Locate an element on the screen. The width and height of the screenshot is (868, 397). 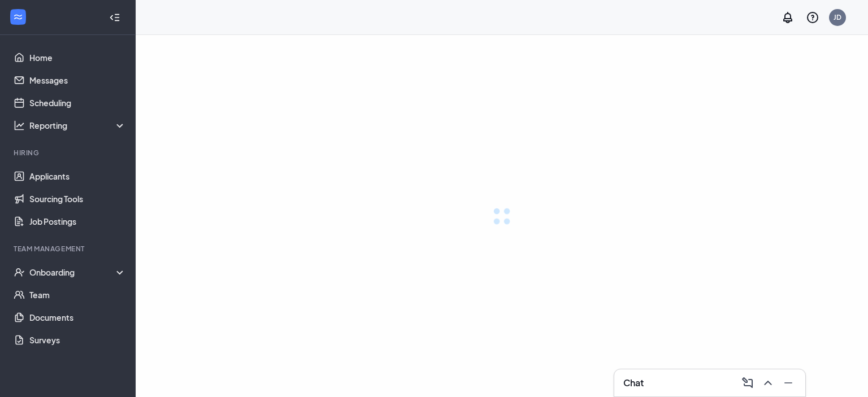
svg: ComposeMessage is located at coordinates (747, 383).